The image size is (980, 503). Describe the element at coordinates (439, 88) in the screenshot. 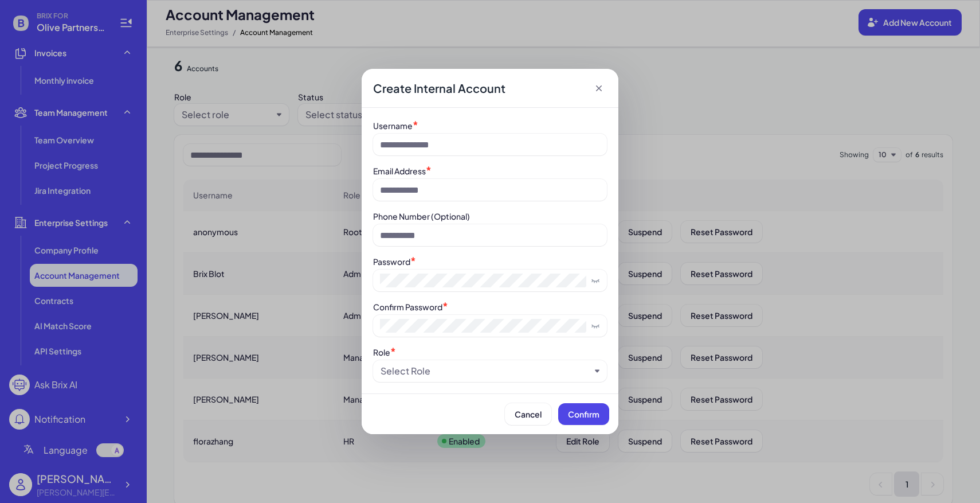

I see `span: Create Internal Account` at that location.